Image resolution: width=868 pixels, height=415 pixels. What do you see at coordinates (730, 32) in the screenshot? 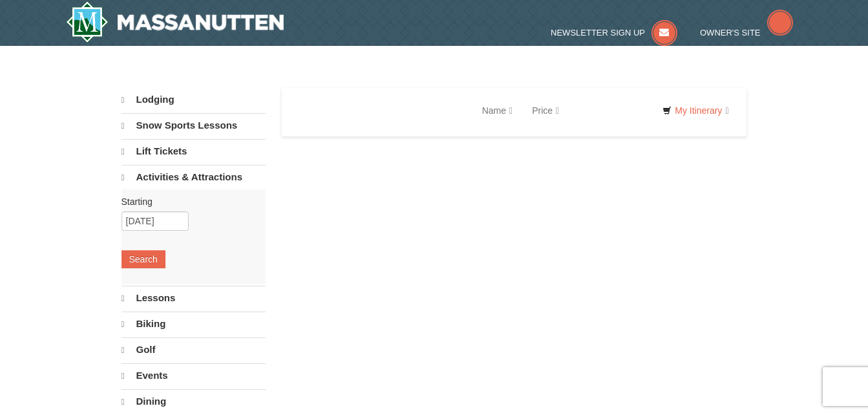
I see `span: Owner's Site` at bounding box center [730, 32].